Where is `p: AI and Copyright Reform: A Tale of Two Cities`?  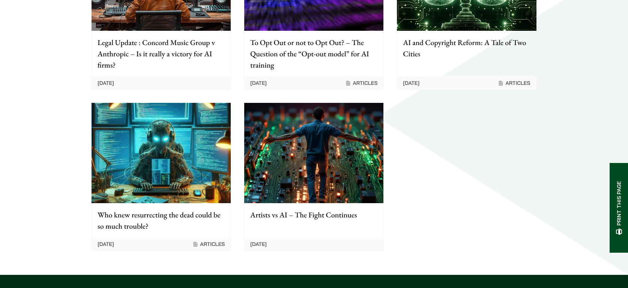 p: AI and Copyright Reform: A Tale of Two Cities is located at coordinates (466, 48).